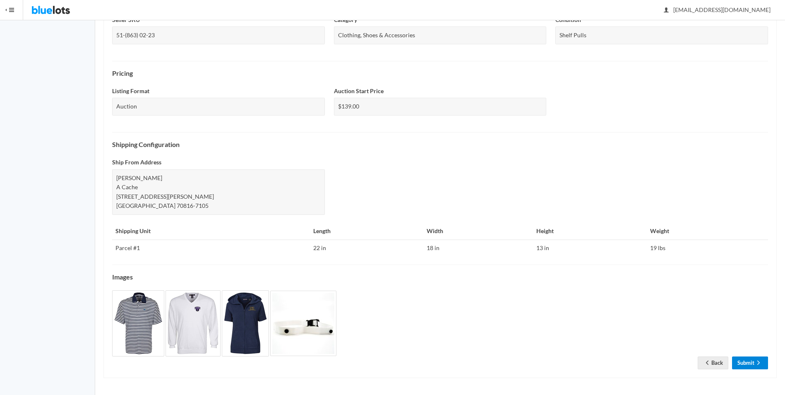 This screenshot has height=395, width=785. What do you see at coordinates (708, 248) in the screenshot?
I see `td: 19 lbs` at bounding box center [708, 248].